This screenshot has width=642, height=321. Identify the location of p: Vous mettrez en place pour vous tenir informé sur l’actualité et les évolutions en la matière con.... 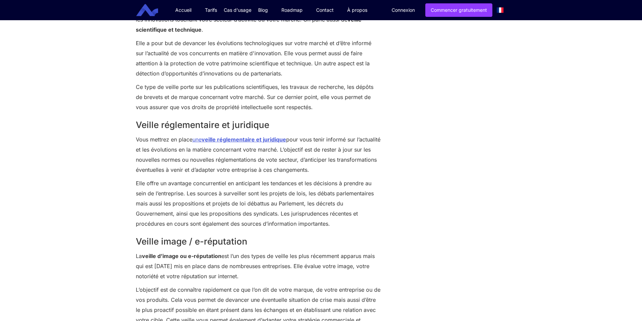
(258, 155).